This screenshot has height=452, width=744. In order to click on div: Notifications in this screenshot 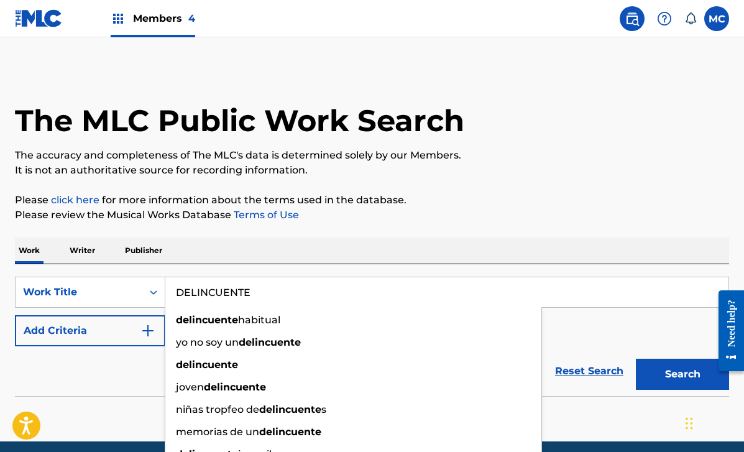, I will do `click(691, 19)`.